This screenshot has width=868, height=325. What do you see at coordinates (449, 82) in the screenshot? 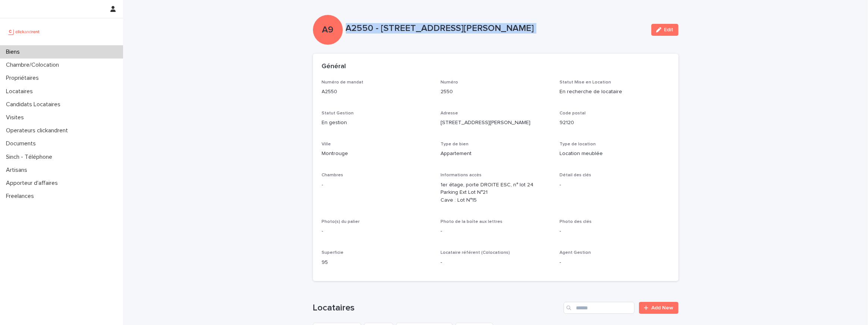
I see `span: Numéro` at bounding box center [449, 82].